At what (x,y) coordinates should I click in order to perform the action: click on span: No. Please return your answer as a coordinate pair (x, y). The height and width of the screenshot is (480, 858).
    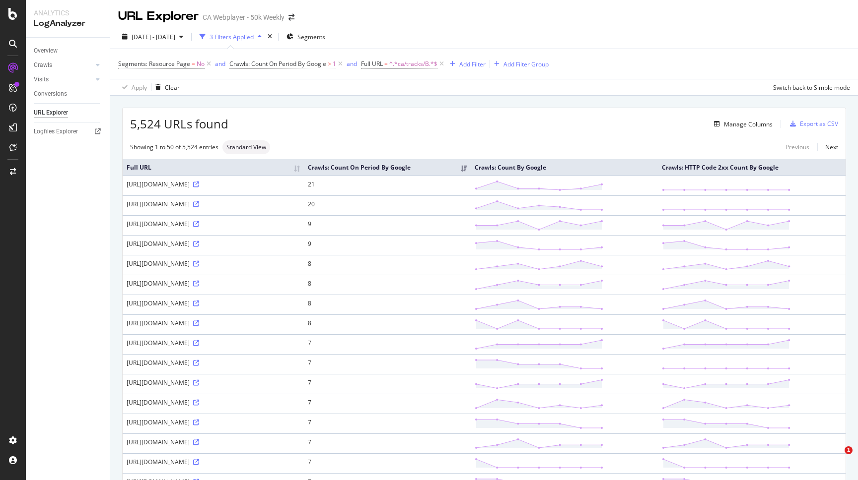
    Looking at the image, I should click on (201, 64).